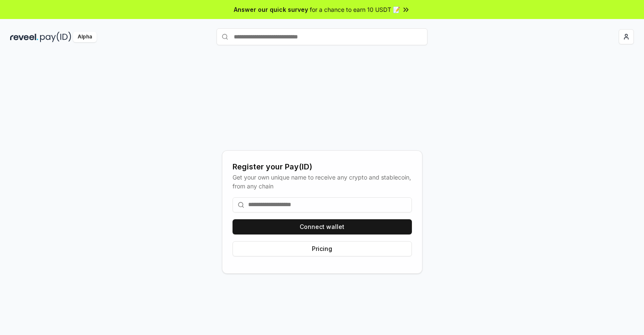  What do you see at coordinates (85, 37) in the screenshot?
I see `div: Alpha` at bounding box center [85, 37].